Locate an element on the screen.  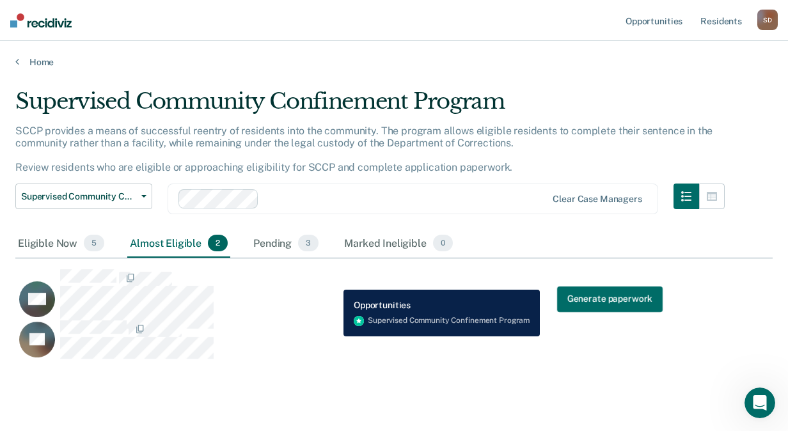
a: Home is located at coordinates (394, 62).